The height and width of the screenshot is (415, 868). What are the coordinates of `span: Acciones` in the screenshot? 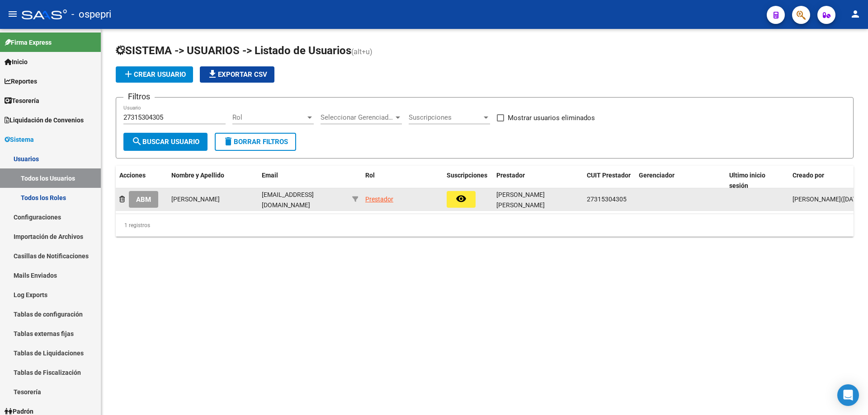 It's located at (133, 175).